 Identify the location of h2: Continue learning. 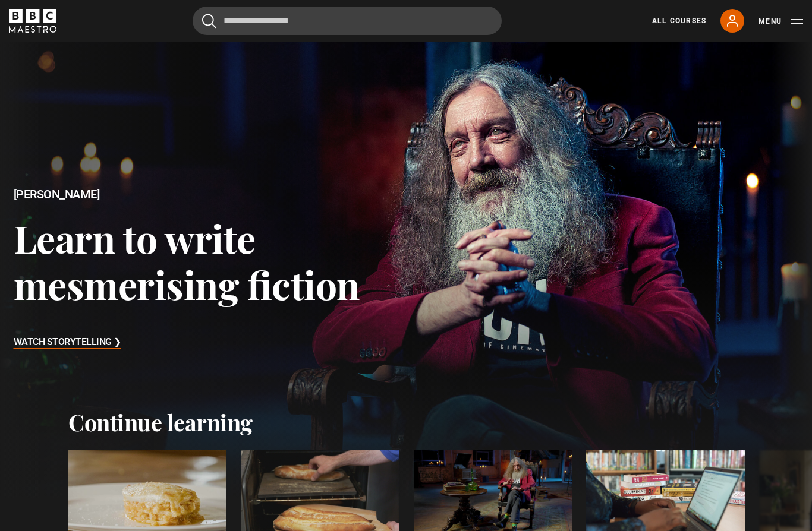
(406, 422).